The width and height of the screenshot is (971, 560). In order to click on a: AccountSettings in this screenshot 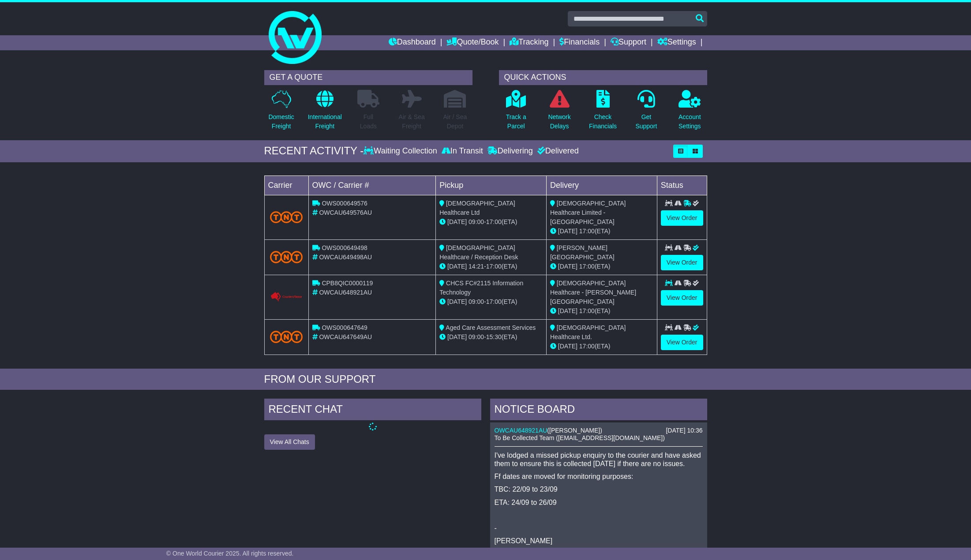, I will do `click(689, 113)`.